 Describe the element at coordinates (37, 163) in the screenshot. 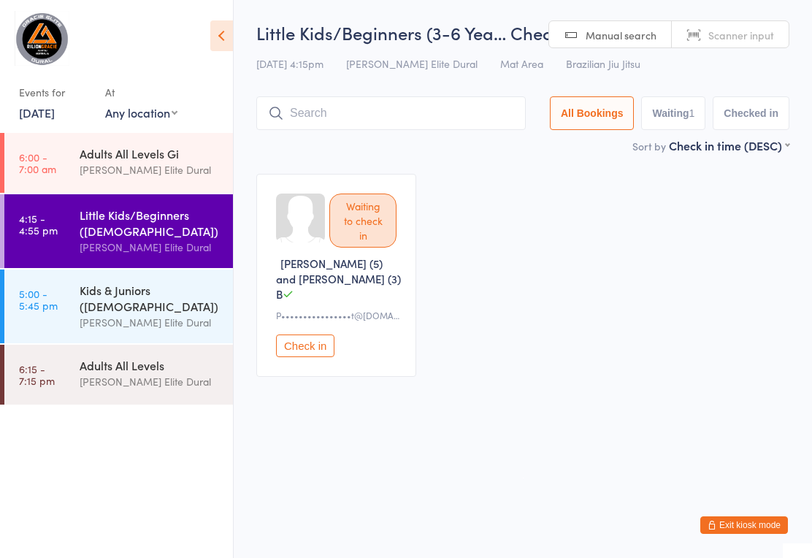

I see `time: 6:00 - 7:00 am` at that location.